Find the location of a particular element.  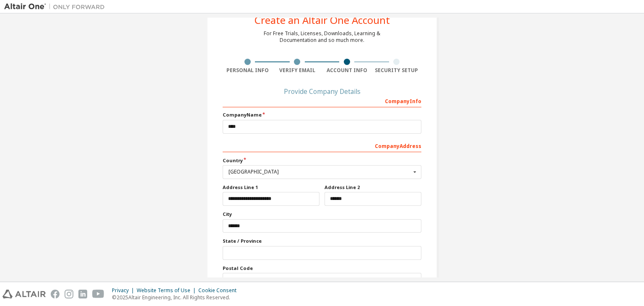

div: Provide Company Details is located at coordinates (322, 91).